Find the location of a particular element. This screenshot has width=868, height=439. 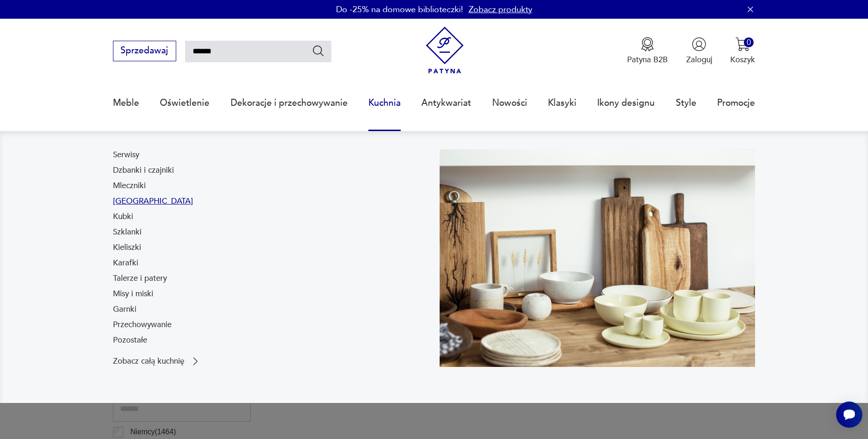

a: Szklanki is located at coordinates (127, 233).